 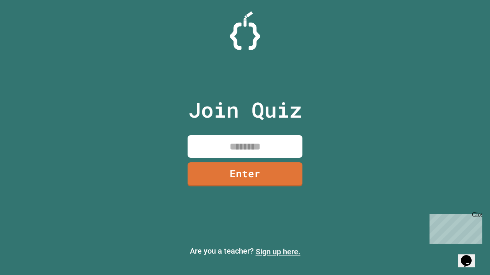 What do you see at coordinates (28, 26) in the screenshot?
I see `div: Chat with us now!Close` at bounding box center [28, 26].